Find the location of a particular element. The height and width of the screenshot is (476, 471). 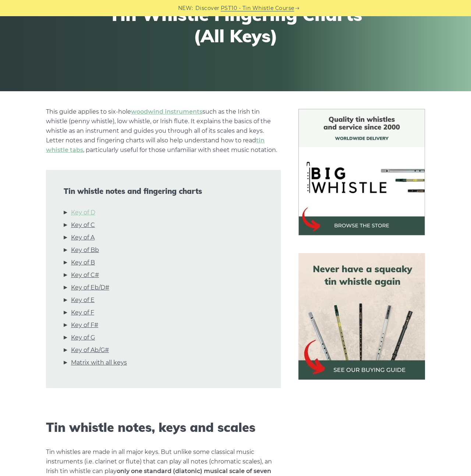

a: Key of B is located at coordinates (83, 263).